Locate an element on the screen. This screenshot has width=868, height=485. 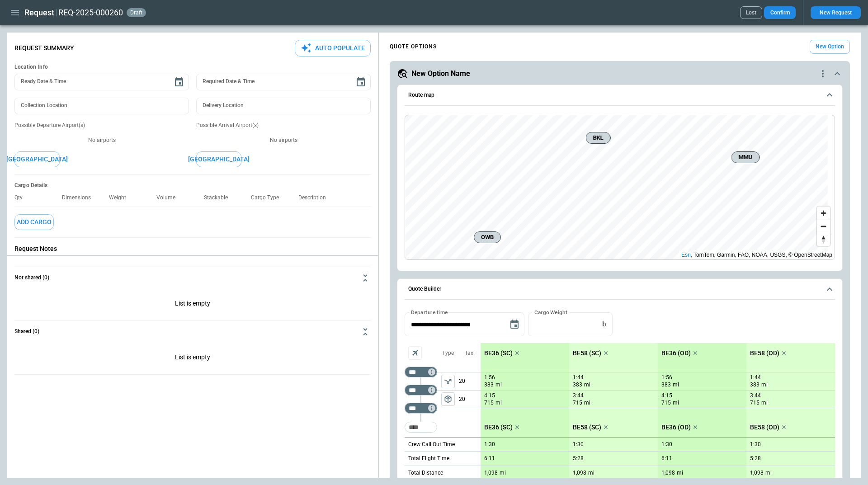
button: Zoom out is located at coordinates (824, 226).